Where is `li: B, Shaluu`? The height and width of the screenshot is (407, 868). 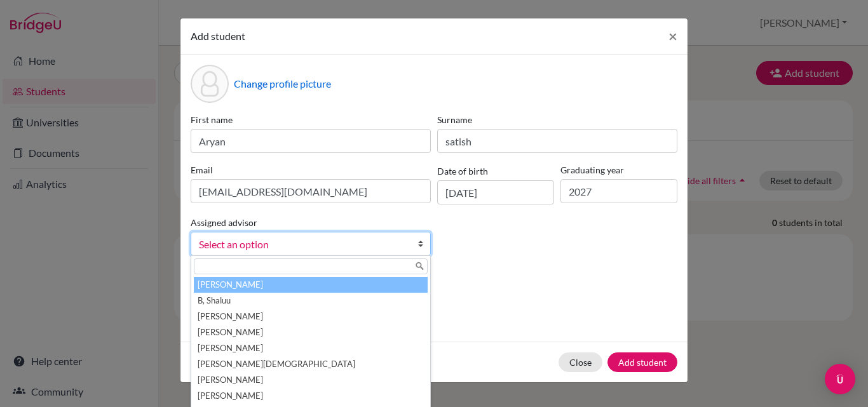 li: B, Shaluu is located at coordinates (310, 301).